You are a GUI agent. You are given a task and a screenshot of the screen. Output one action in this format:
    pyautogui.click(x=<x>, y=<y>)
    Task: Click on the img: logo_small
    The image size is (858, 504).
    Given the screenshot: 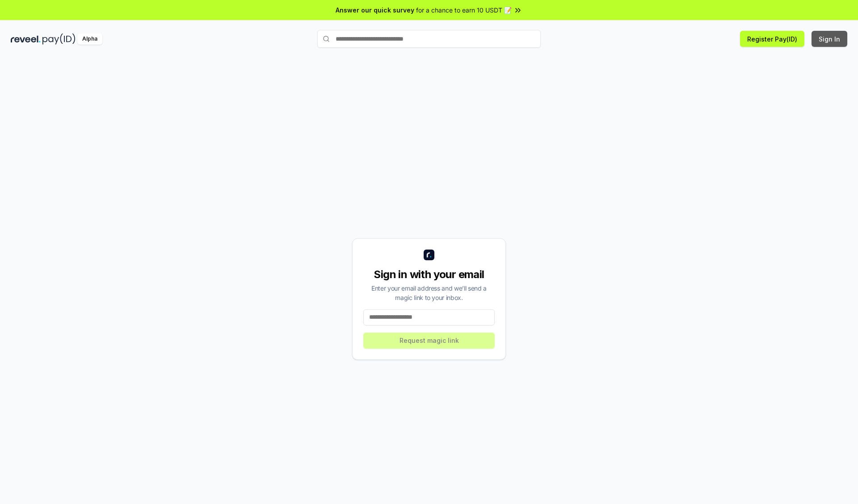 What is the action you would take?
    pyautogui.click(x=429, y=255)
    